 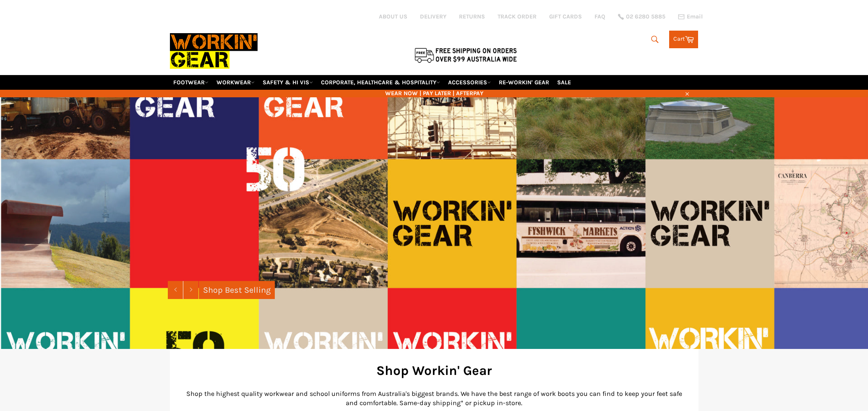 I want to click on a: Shop Best Selling, so click(x=237, y=290).